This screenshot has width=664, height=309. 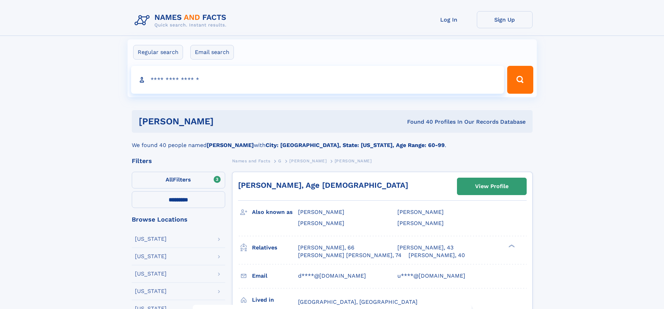 I want to click on a: View Profile, so click(x=492, y=187).